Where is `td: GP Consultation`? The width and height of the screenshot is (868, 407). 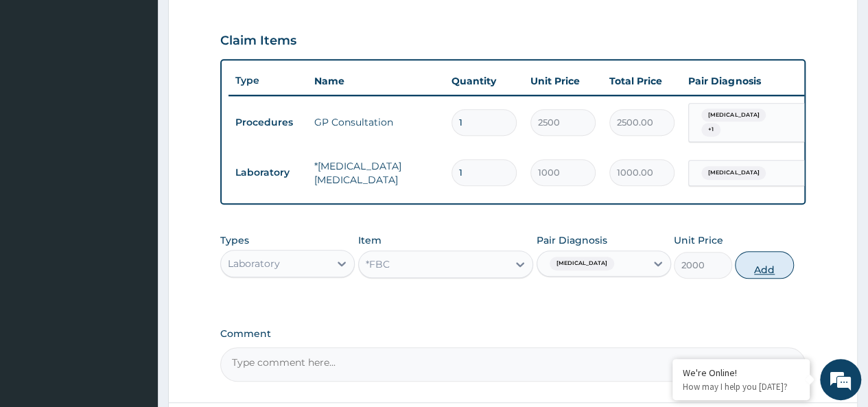
td: GP Consultation is located at coordinates (376, 122).